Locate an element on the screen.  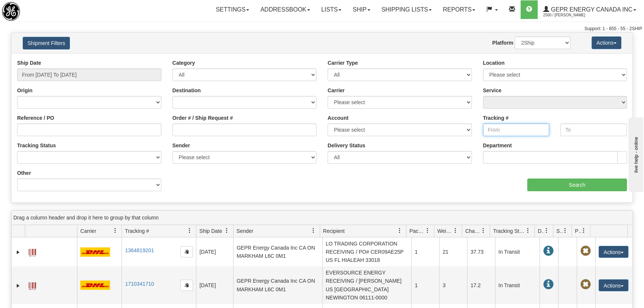
label: Service is located at coordinates (493, 91).